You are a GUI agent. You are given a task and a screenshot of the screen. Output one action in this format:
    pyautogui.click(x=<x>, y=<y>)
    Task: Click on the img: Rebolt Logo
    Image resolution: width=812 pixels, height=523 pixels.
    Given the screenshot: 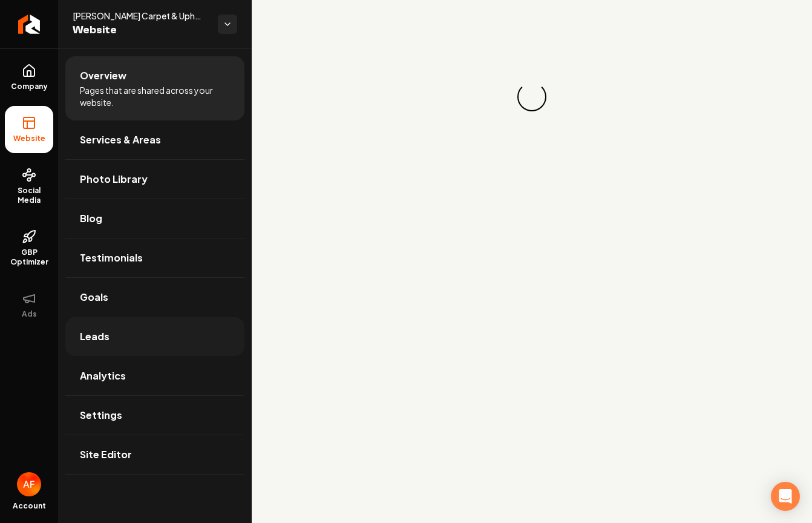 What is the action you would take?
    pyautogui.click(x=29, y=24)
    